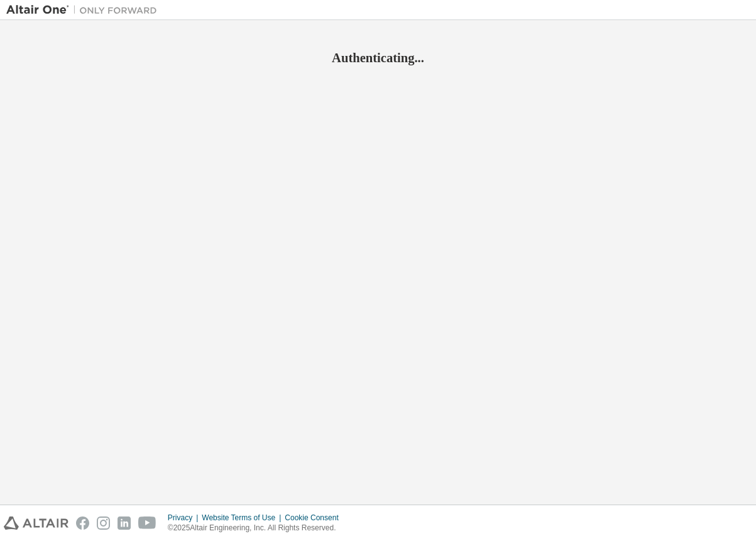 This screenshot has width=756, height=541. I want to click on div: Cookie Consent, so click(315, 518).